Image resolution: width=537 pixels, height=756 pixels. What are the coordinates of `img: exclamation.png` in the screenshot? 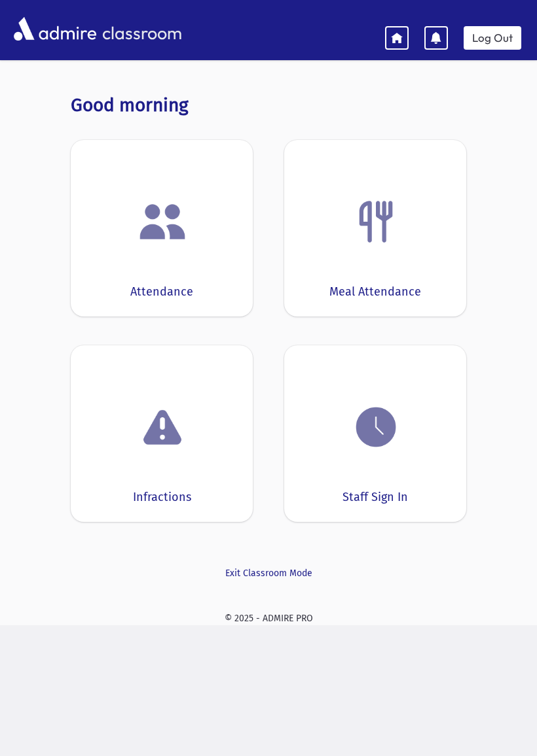 It's located at (162, 430).